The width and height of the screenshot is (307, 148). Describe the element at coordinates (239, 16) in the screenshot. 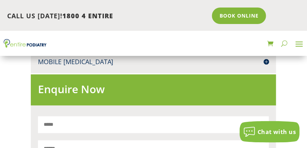

I see `a: Book Online` at that location.